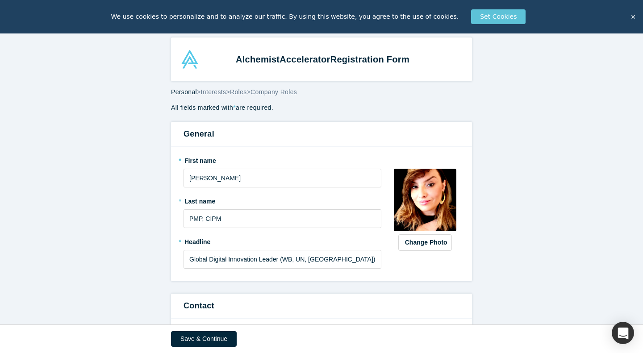  Describe the element at coordinates (190, 59) in the screenshot. I see `img: Alchemist Accelerator Logo` at that location.